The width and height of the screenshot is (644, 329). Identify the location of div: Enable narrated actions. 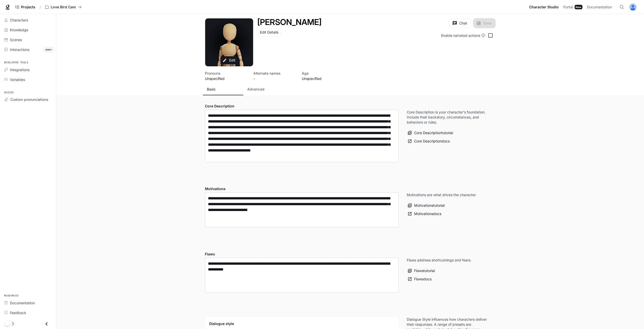
(464, 36).